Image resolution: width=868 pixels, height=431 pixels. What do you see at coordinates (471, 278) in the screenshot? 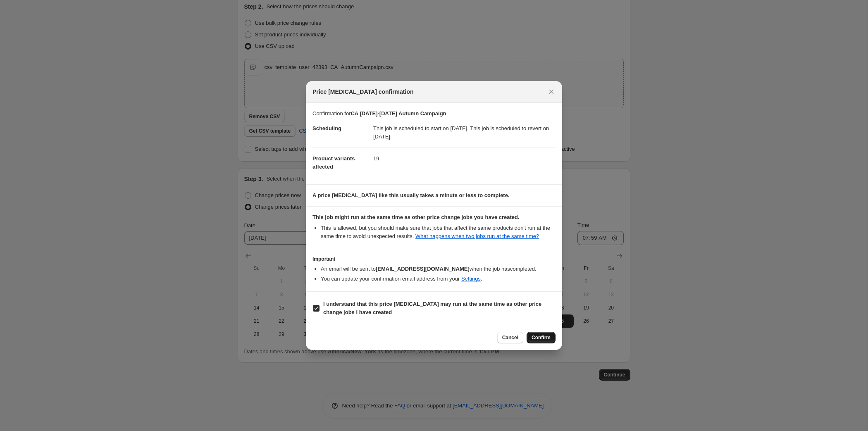
I see `a: Settings` at bounding box center [471, 278].